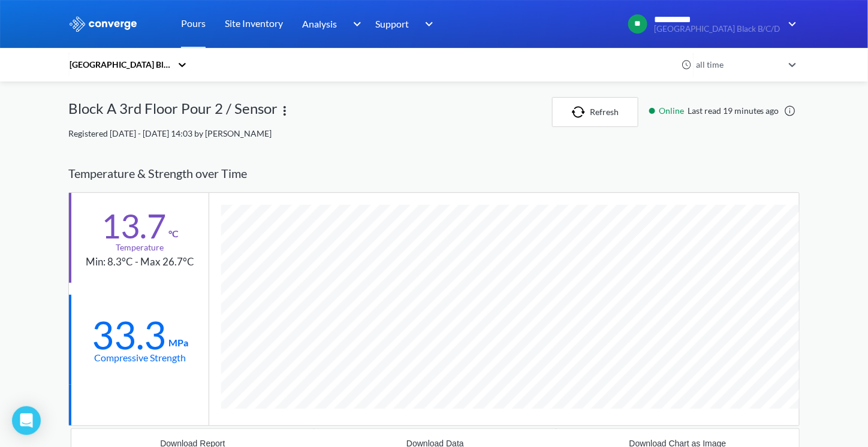 This screenshot has height=447, width=868. I want to click on div: 33.3, so click(129, 335).